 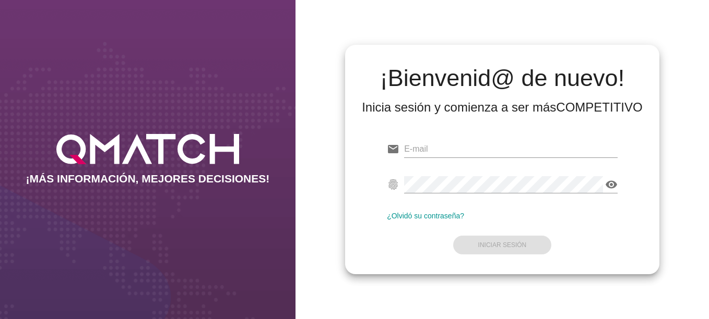 What do you see at coordinates (611, 185) in the screenshot?
I see `i: visibility` at bounding box center [611, 185].